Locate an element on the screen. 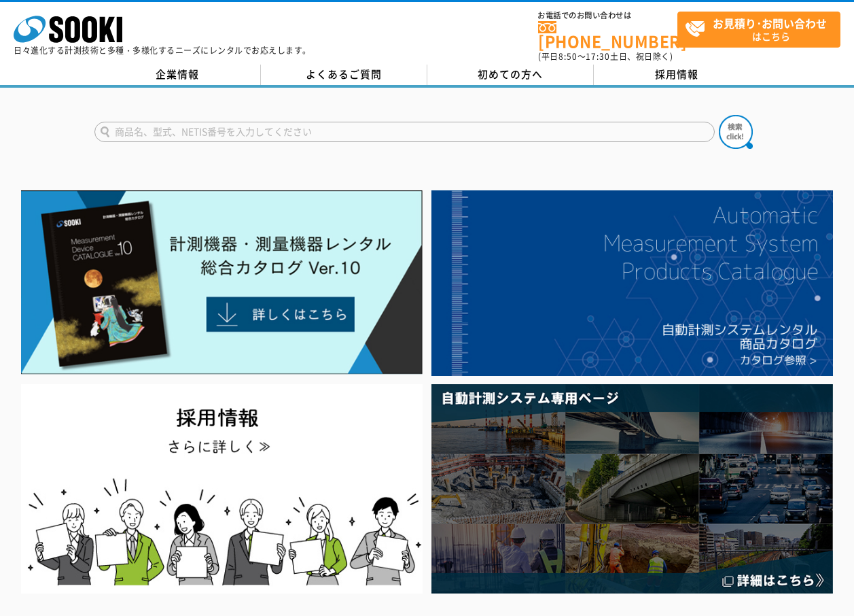 This screenshot has height=616, width=854. img: btn_search.png is located at coordinates (736, 132).